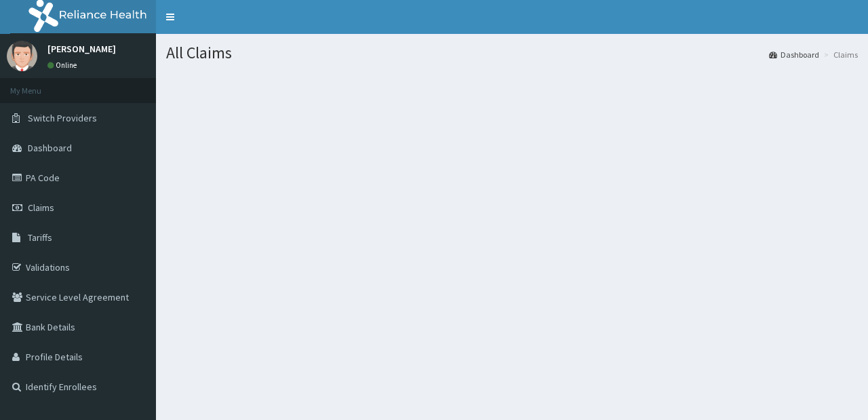 The height and width of the screenshot is (420, 868). What do you see at coordinates (64, 65) in the screenshot?
I see `a: Online` at bounding box center [64, 65].